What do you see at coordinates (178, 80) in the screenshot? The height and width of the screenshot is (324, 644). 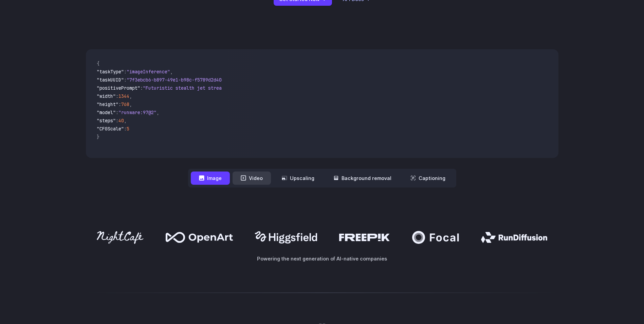 I see `span: "7f3ebcb6-b897-49e1-b98c-f5789d2d40d7"` at bounding box center [178, 80].